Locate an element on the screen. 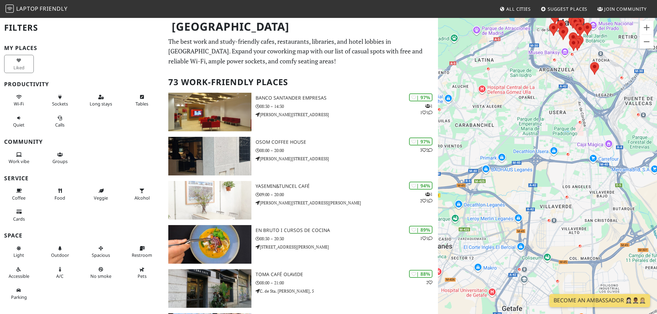 The image size is (657, 314). span: Parking is located at coordinates (19, 297).